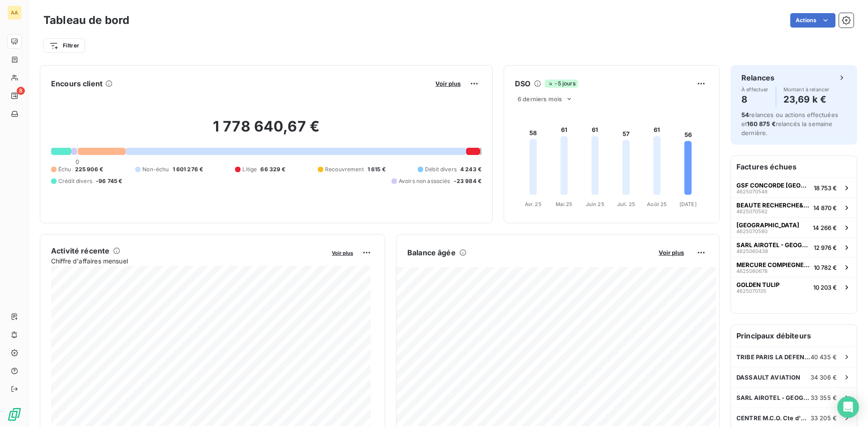 The image size is (868, 427). I want to click on span: 4625070135, so click(751, 291).